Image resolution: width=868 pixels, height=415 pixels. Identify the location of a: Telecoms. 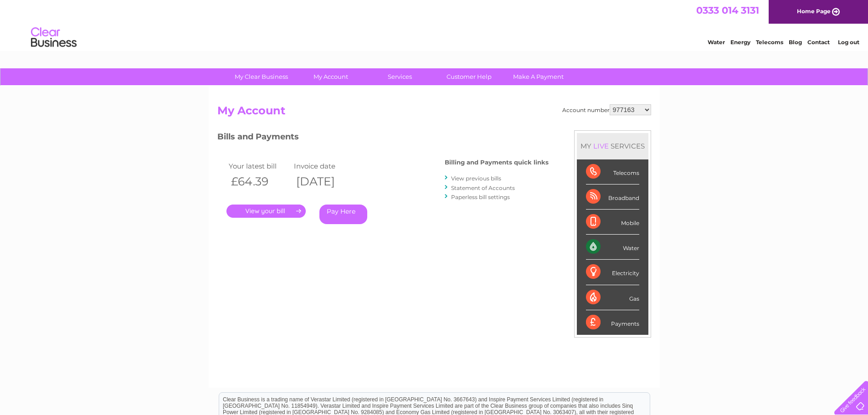
(769, 42).